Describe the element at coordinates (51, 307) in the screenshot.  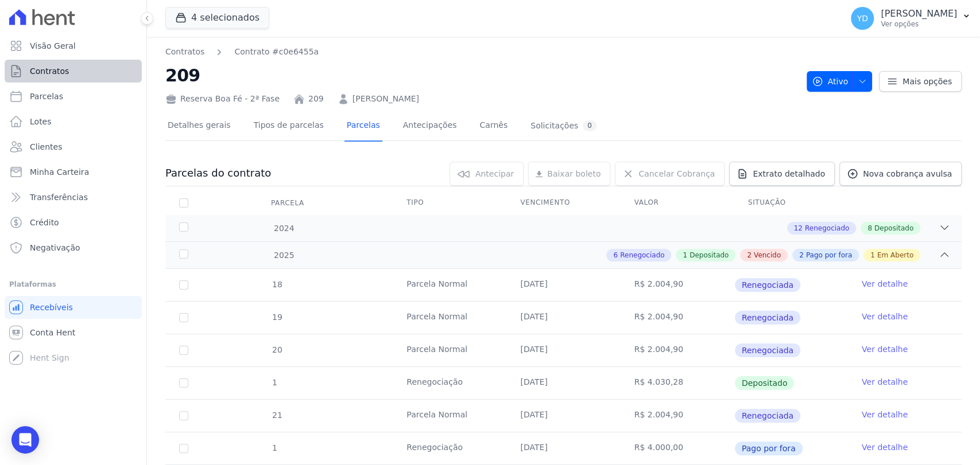
I see `span: Recebíveis` at that location.